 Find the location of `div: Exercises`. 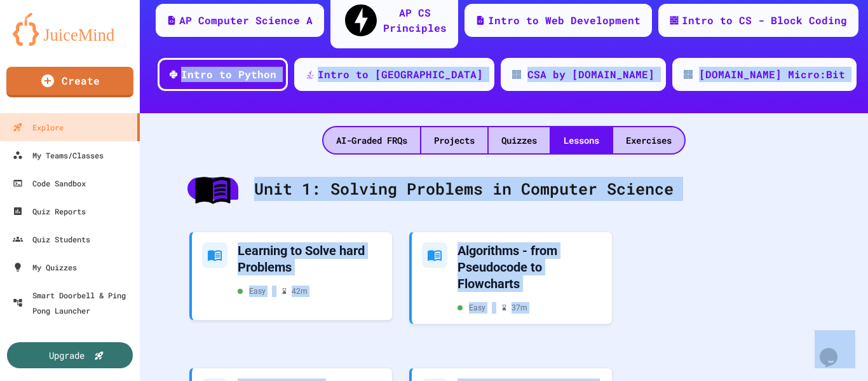

div: Exercises is located at coordinates (649, 140).